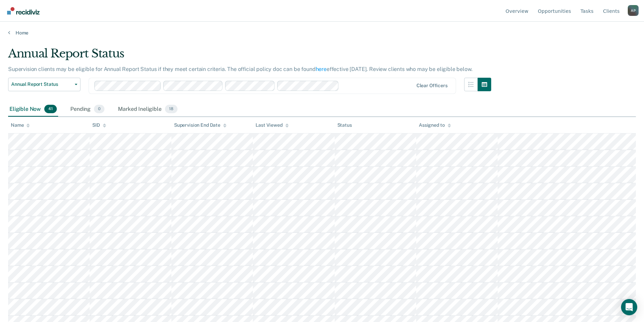 The height and width of the screenshot is (322, 644). I want to click on div: Assigned to, so click(435, 125).